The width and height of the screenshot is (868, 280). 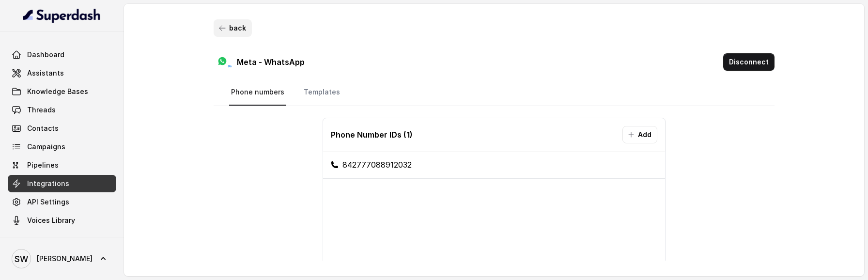 I want to click on a: Phone numbers, so click(x=258, y=93).